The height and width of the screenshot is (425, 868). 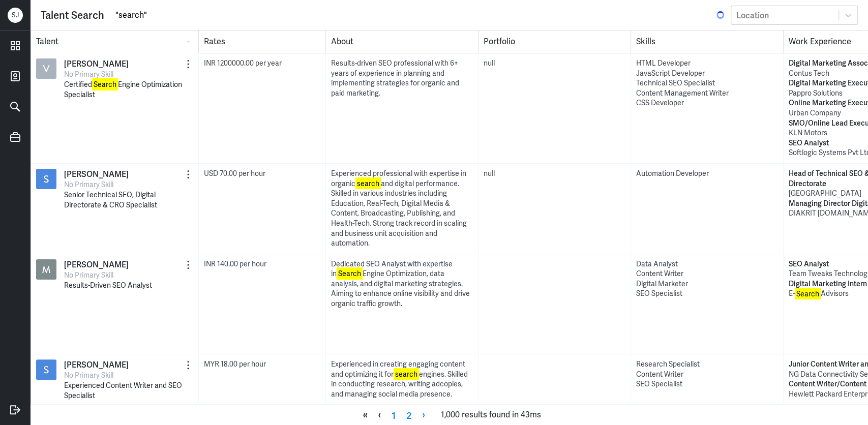 I want to click on input: Search, so click(x=415, y=15).